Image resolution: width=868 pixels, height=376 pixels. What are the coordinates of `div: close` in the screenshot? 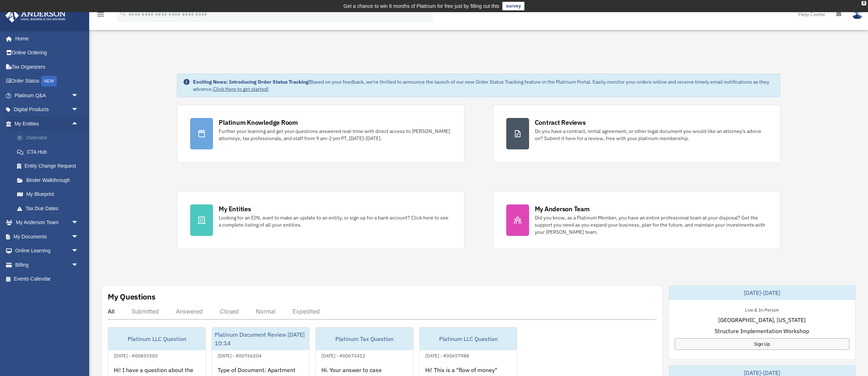 It's located at (864, 3).